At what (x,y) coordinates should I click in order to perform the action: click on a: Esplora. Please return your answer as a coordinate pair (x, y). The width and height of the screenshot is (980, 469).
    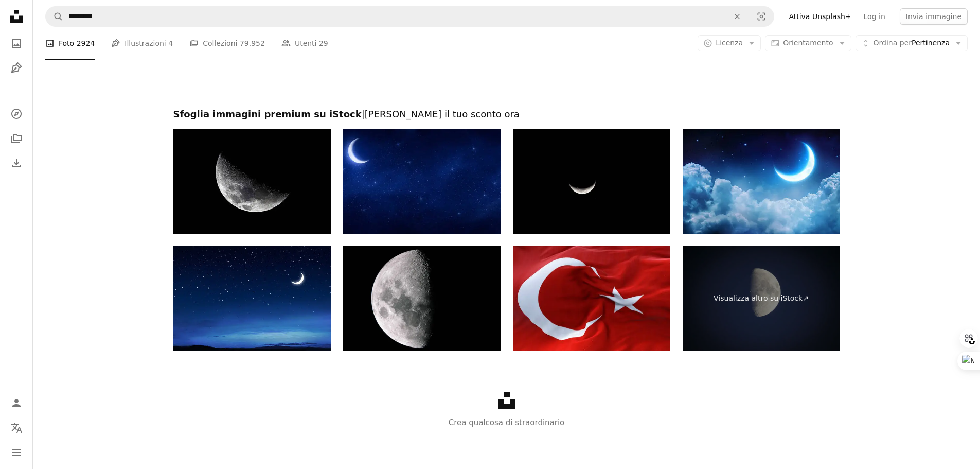
    Looking at the image, I should click on (16, 114).